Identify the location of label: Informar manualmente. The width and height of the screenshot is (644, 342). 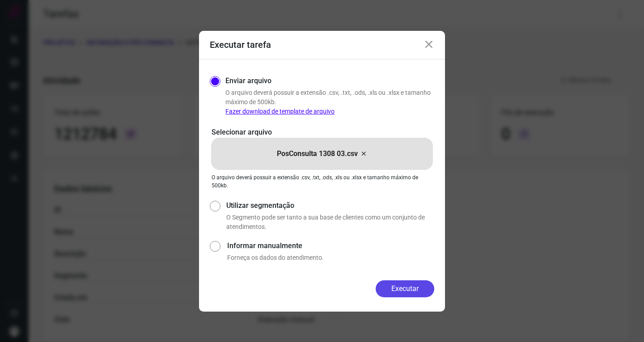
(330, 246).